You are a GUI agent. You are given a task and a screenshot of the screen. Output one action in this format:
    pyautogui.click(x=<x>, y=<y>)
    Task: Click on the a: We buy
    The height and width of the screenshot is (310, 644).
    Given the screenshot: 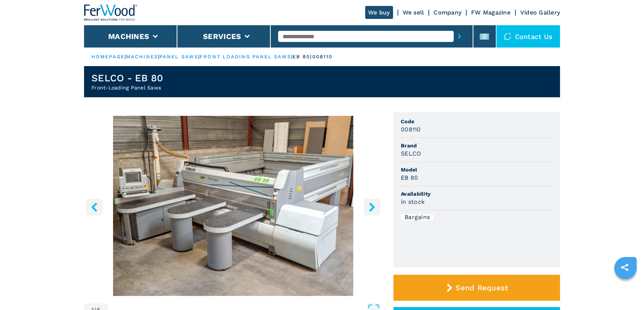 What is the action you would take?
    pyautogui.click(x=379, y=12)
    